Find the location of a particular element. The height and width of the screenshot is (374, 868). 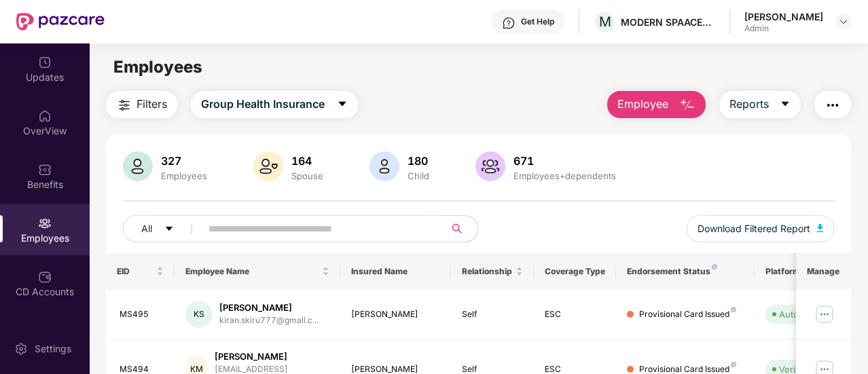

div: Employees is located at coordinates (184, 176).